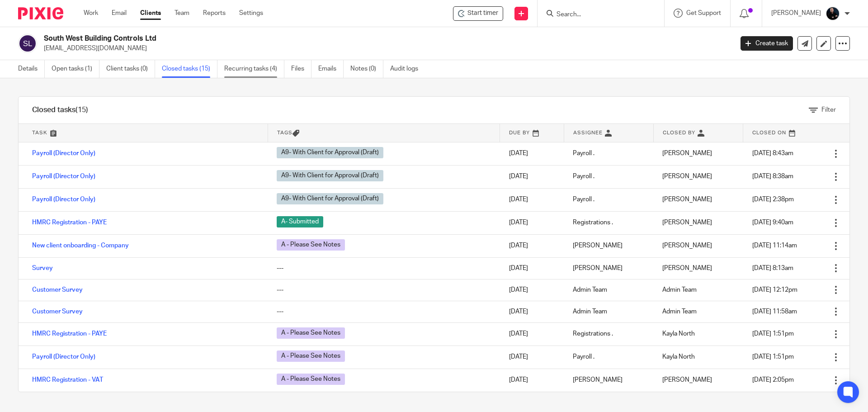 The width and height of the screenshot is (868, 412). Describe the element at coordinates (767, 44) in the screenshot. I see `a: Create task` at that location.